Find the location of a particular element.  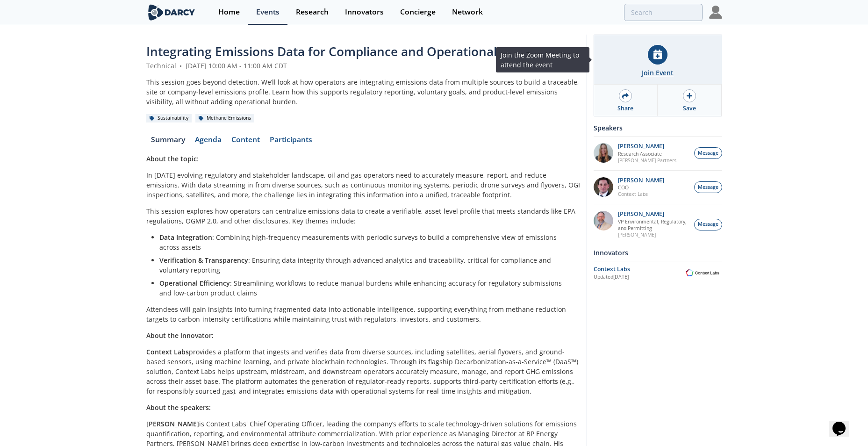

div: Research is located at coordinates (313, 12).